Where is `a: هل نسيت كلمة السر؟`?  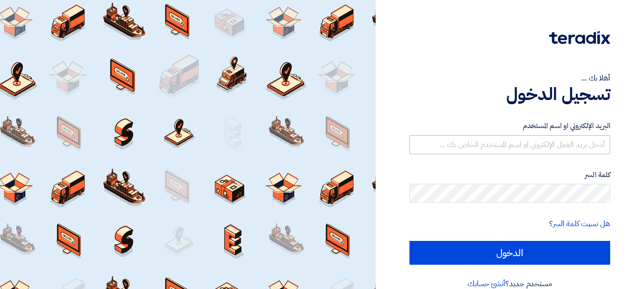 a: هل نسيت كلمة السر؟ is located at coordinates (580, 224).